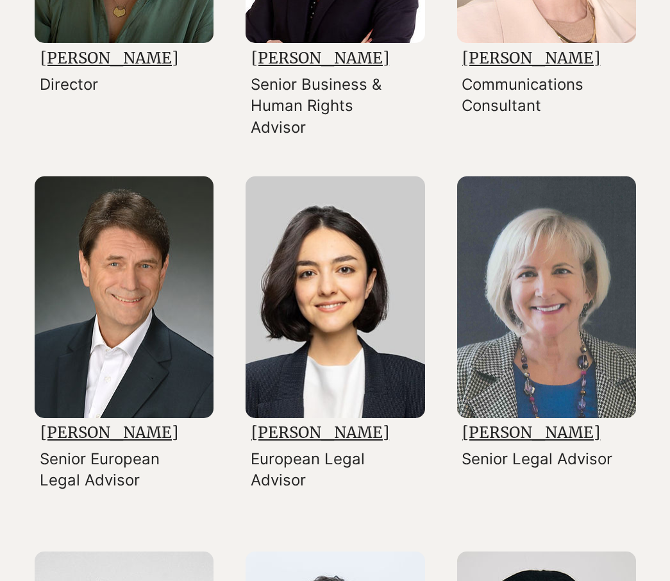 This screenshot has width=670, height=581. Describe the element at coordinates (542, 459) in the screenshot. I see `p: Senior Legal Advisor` at that location.